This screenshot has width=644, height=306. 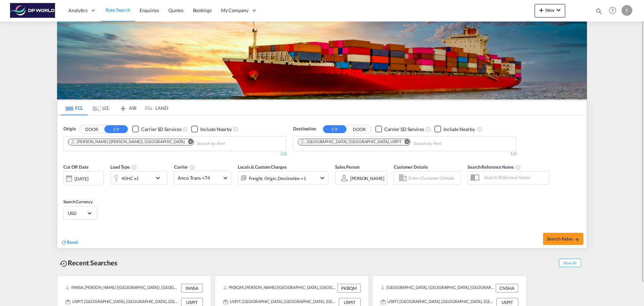 What do you see at coordinates (78, 10) in the screenshot?
I see `span: Analytics` at bounding box center [78, 10].